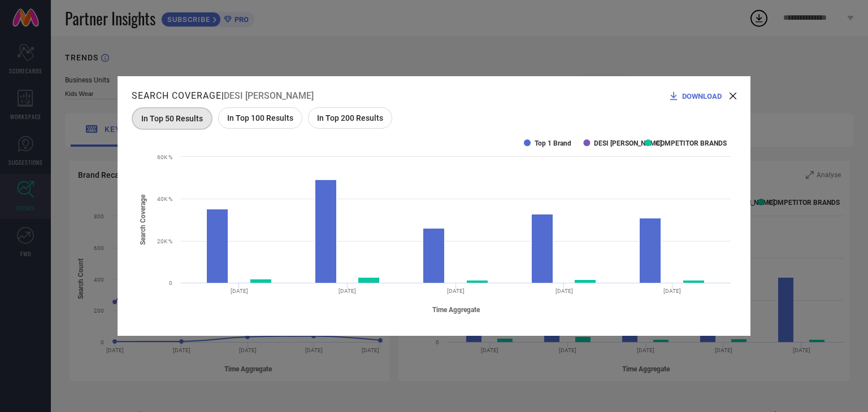 The height and width of the screenshot is (412, 868). I want to click on text: 60K %, so click(164, 157).